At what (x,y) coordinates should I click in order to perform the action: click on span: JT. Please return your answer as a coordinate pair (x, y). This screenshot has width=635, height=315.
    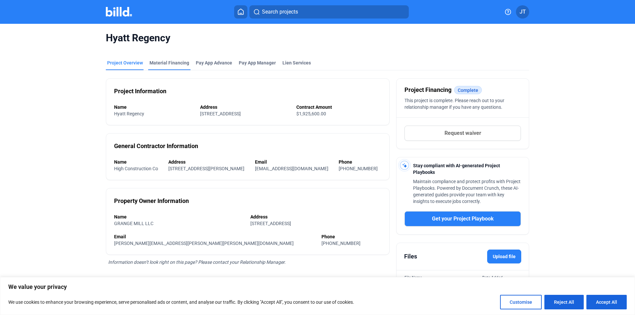
    Looking at the image, I should click on (523, 12).